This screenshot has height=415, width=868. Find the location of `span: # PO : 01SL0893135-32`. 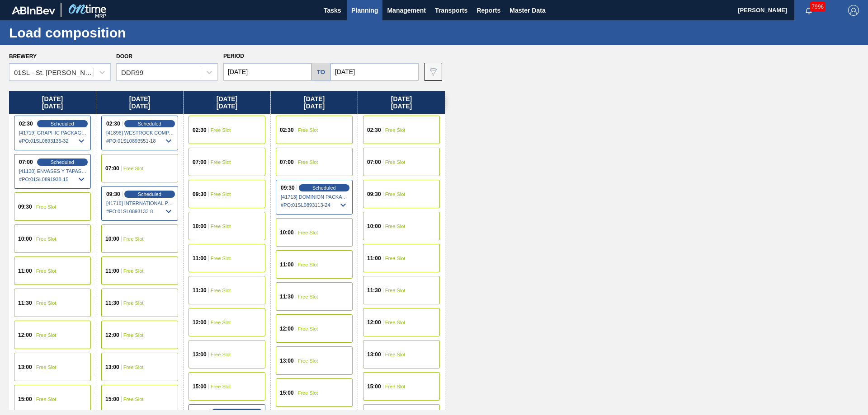

span: # PO : 01SL0893135-32 is located at coordinates (53, 141).